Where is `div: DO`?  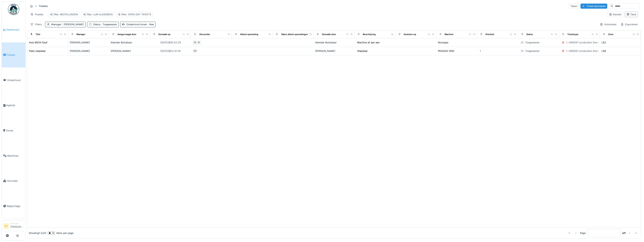 div: DO is located at coordinates (195, 51).